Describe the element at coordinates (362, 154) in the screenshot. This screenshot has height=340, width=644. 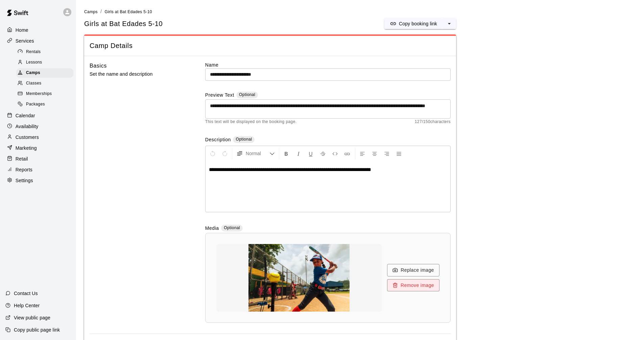
I see `button: Left Align` at that location.